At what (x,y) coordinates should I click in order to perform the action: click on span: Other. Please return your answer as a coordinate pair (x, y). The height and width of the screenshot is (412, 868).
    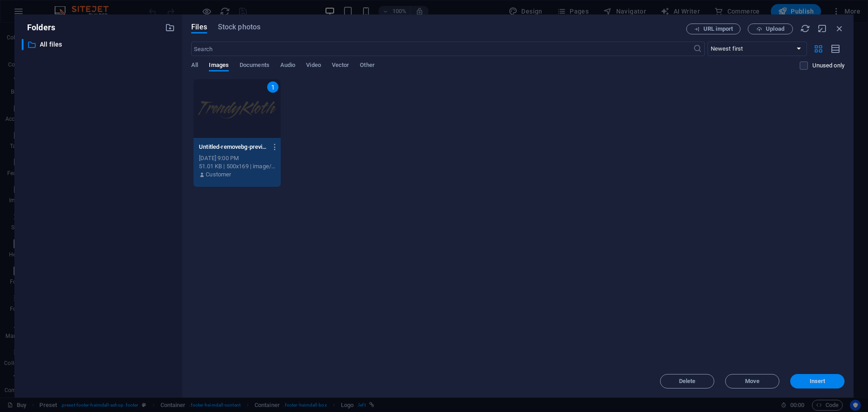
    Looking at the image, I should click on (367, 66).